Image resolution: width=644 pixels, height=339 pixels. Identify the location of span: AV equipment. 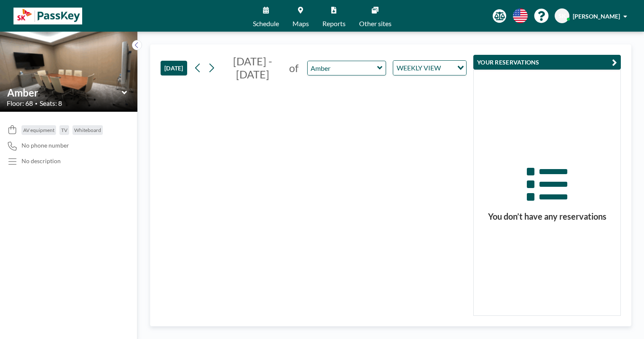
(39, 129).